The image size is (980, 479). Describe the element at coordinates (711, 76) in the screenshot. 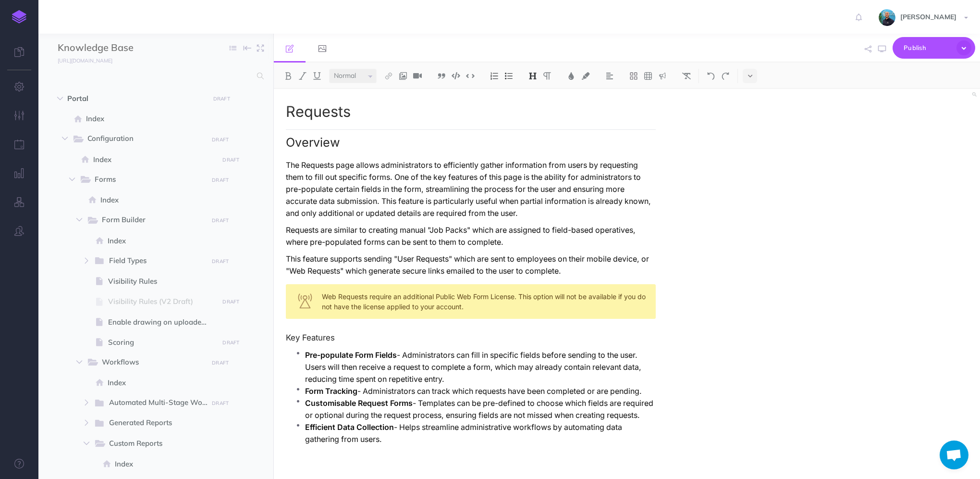

I see `img: Undo` at that location.